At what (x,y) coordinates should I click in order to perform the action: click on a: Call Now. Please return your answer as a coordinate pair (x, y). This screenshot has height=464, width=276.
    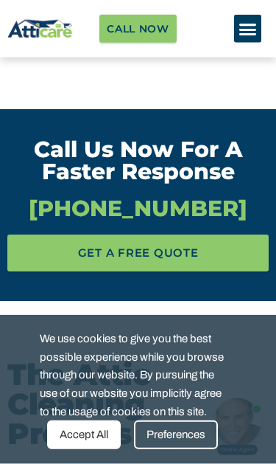
    Looking at the image, I should click on (138, 29).